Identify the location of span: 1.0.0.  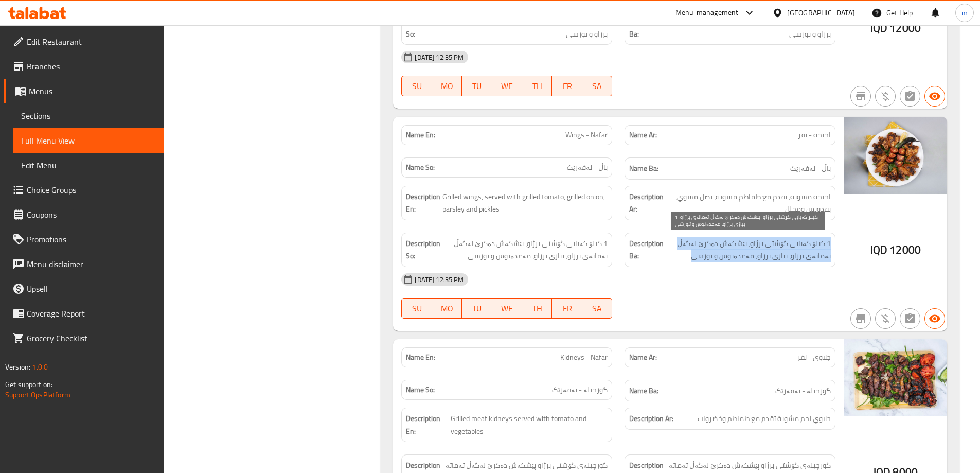
(40, 367).